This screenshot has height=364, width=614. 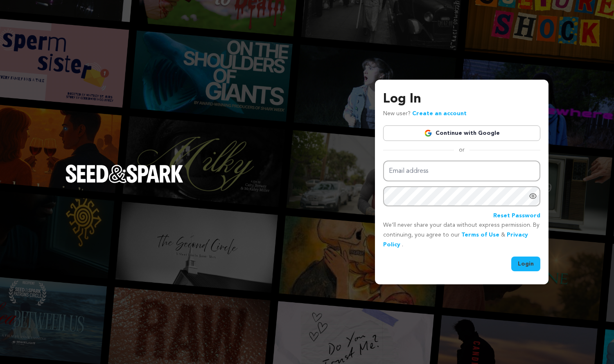 What do you see at coordinates (428, 134) in the screenshot?
I see `img: Google logo` at bounding box center [428, 134].